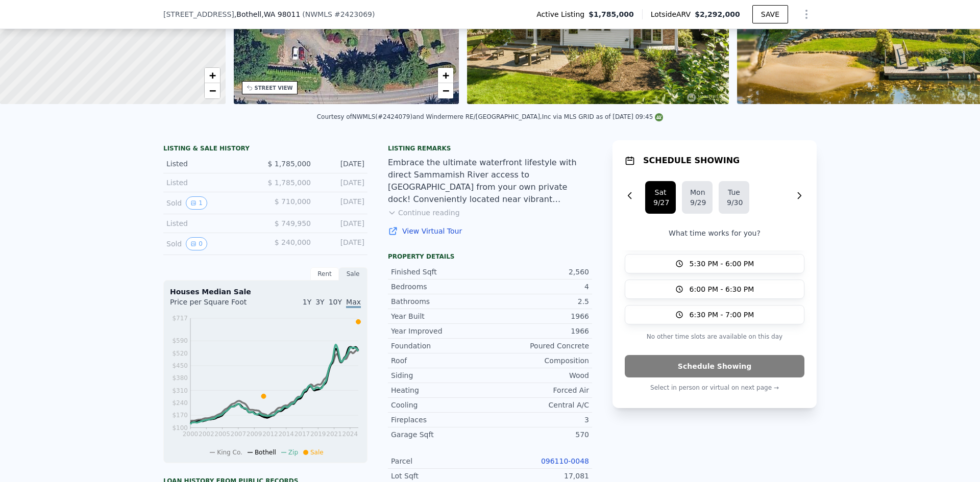  I want to click on div: STREET VIEW, so click(273, 88).